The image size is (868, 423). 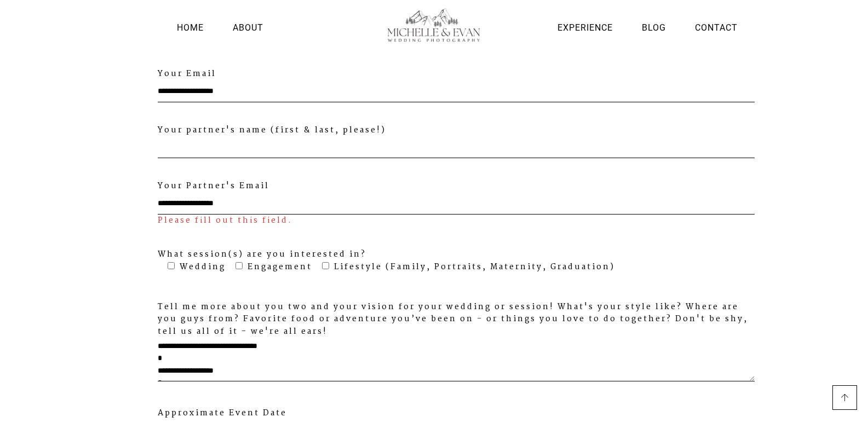 What do you see at coordinates (456, 203) in the screenshot?
I see `label: Your Partner's Email` at bounding box center [456, 203].